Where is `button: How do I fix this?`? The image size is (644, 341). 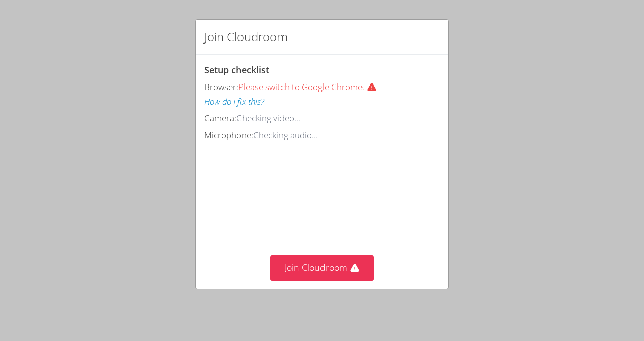
button: How do I fix this? is located at coordinates (234, 102).